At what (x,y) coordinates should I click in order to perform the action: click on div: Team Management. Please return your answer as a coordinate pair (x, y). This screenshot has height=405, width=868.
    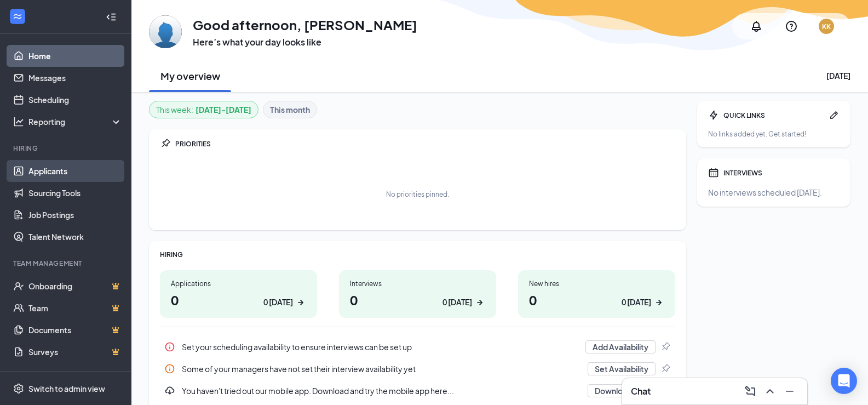
    Looking at the image, I should click on (66, 263).